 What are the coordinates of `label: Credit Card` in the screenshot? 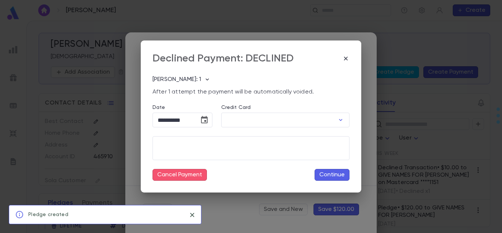 It's located at (236, 107).